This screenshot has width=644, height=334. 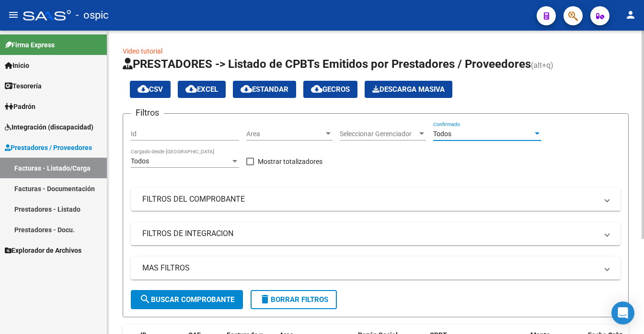 I want to click on mat-panel-title: FILTROS DE INTEGRACION, so click(x=369, y=234).